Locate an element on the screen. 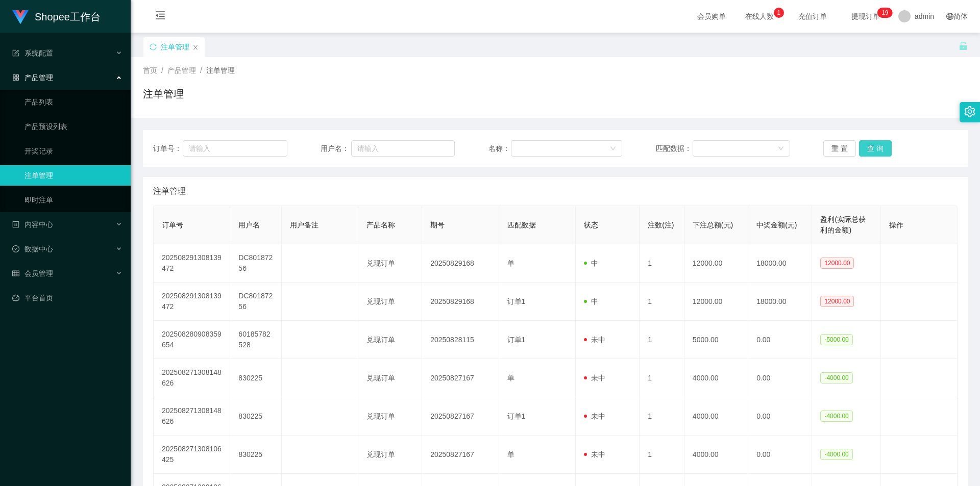 The width and height of the screenshot is (980, 486). i: 图标: check-circle-o is located at coordinates (16, 249).